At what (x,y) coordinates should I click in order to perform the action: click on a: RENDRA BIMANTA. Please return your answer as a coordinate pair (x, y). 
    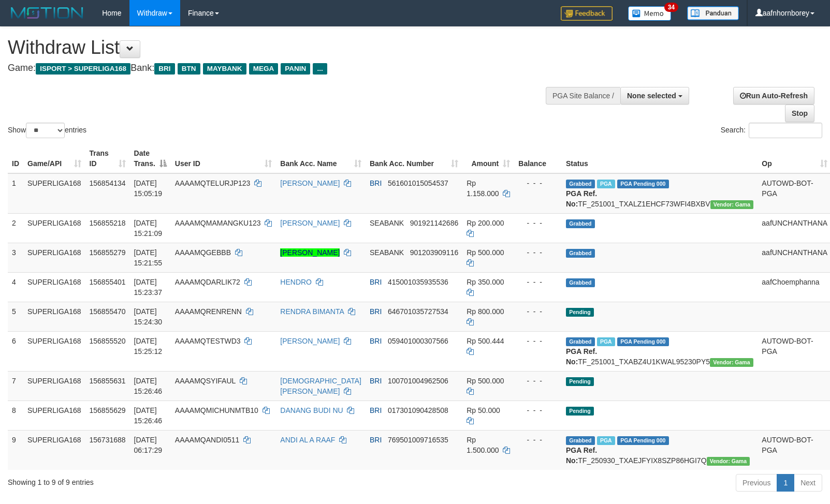
    Looking at the image, I should click on (311, 311).